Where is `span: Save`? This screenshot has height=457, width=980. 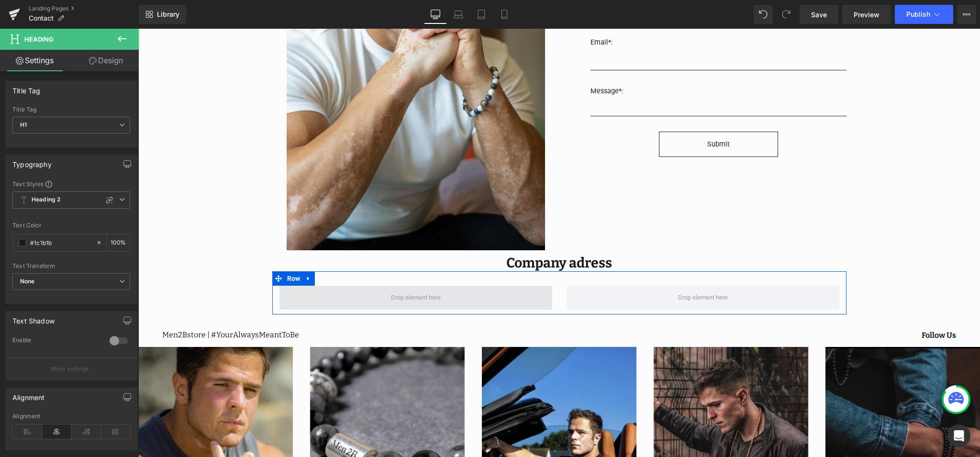
span: Save is located at coordinates (819, 14).